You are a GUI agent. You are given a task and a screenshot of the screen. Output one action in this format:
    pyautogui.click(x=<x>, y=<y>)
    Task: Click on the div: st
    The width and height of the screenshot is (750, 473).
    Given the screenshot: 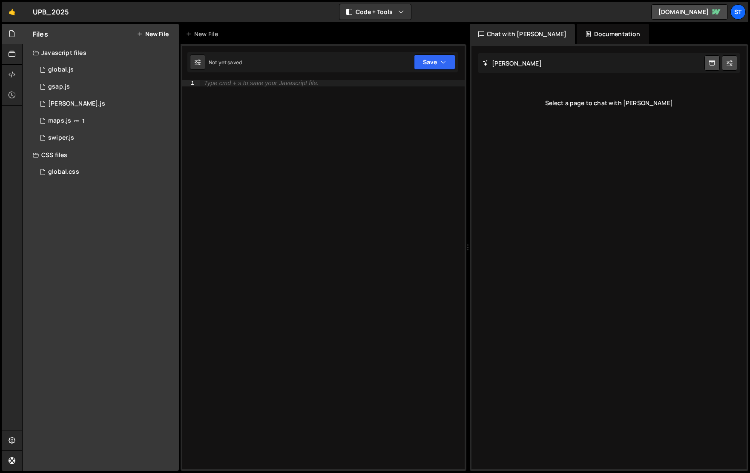 What is the action you would take?
    pyautogui.click(x=738, y=12)
    